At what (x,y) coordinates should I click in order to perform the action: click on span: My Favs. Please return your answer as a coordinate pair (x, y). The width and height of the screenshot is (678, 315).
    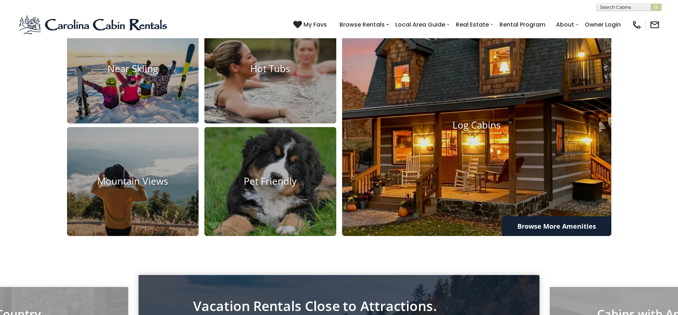
    Looking at the image, I should click on (315, 24).